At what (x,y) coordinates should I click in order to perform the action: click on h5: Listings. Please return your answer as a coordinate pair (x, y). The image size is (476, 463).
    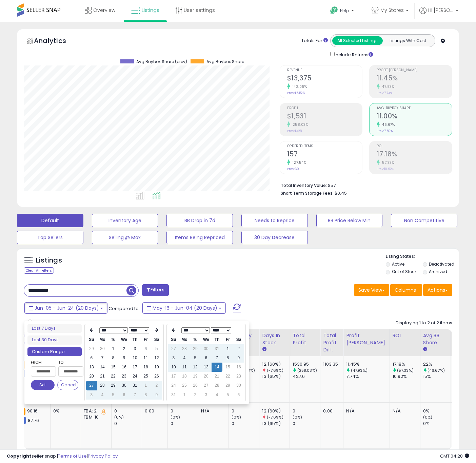
    Looking at the image, I should click on (49, 260).